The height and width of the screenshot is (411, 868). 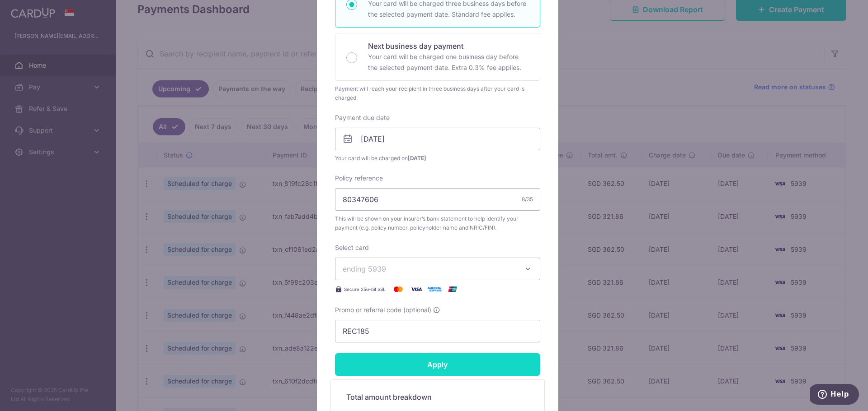 I want to click on p: Your card will be charged one business day before the selected payment date. Extra 0.3% fee applies., so click(x=448, y=62).